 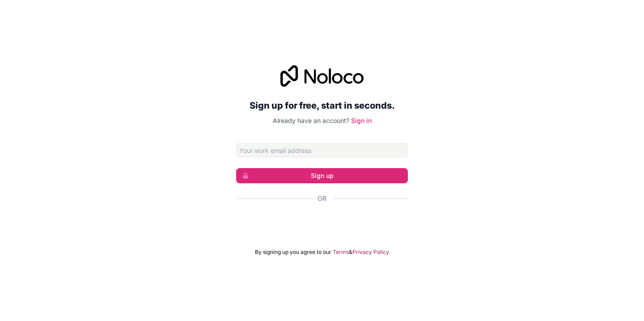 What do you see at coordinates (322, 150) in the screenshot?
I see `input: Email address` at bounding box center [322, 150].